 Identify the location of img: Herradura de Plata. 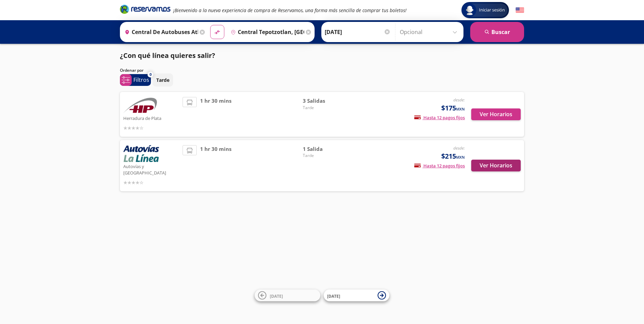
(140, 105).